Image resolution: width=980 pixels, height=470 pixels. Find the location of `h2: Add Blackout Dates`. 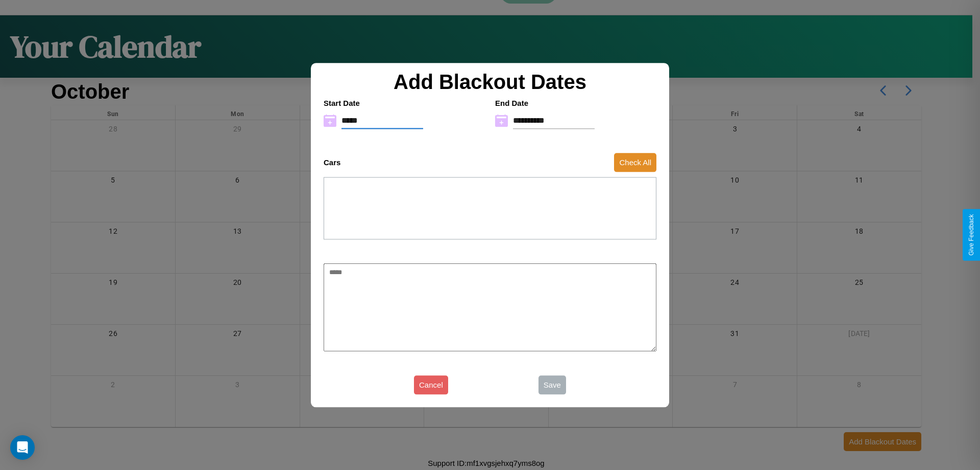

h2: Add Blackout Dates is located at coordinates (490, 82).